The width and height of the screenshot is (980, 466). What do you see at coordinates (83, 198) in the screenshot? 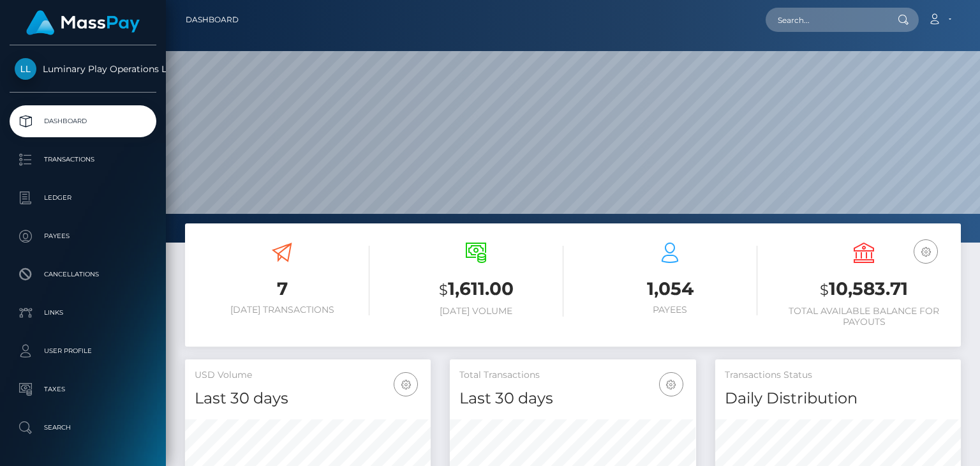
I see `p: Ledger` at bounding box center [83, 198].